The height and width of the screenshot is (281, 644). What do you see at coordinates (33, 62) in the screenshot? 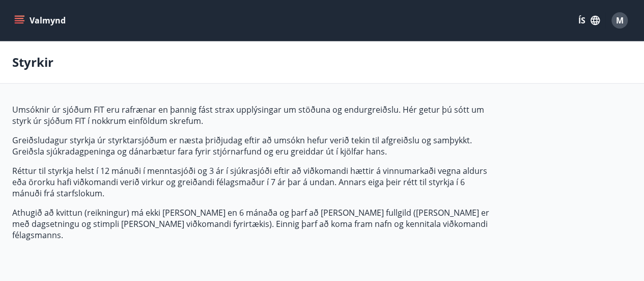
I see `p: Styrkir` at bounding box center [33, 62].